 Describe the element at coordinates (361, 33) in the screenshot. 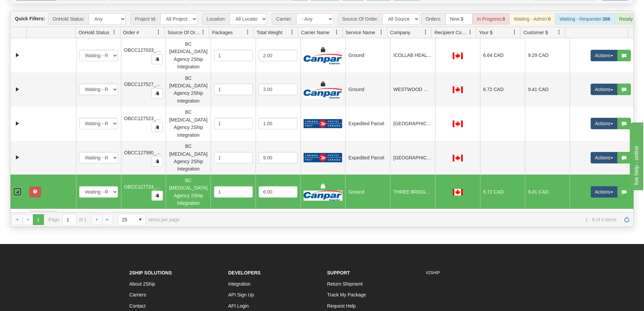

I see `span: Service Name` at that location.